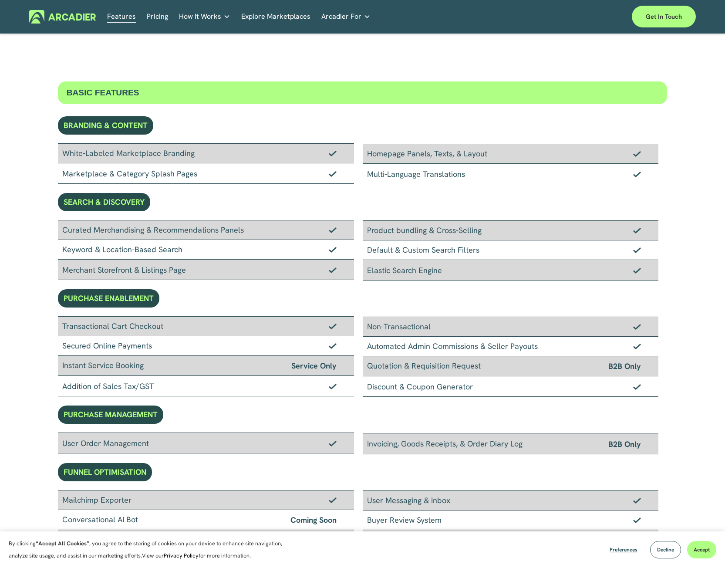 The image size is (725, 568). I want to click on a: Features, so click(122, 17).